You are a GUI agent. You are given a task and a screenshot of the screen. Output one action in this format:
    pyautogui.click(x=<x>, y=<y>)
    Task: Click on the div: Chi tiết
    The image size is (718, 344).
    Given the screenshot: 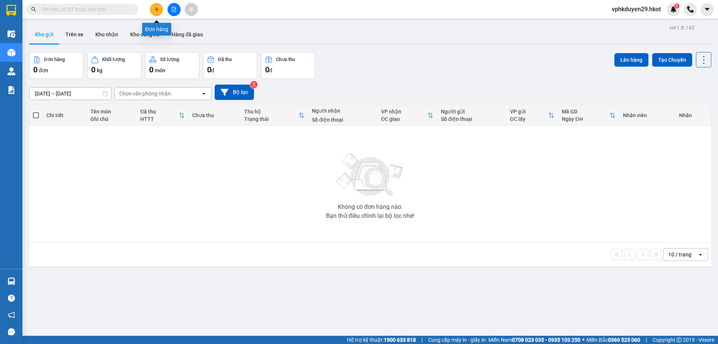 What is the action you would take?
    pyautogui.click(x=64, y=115)
    